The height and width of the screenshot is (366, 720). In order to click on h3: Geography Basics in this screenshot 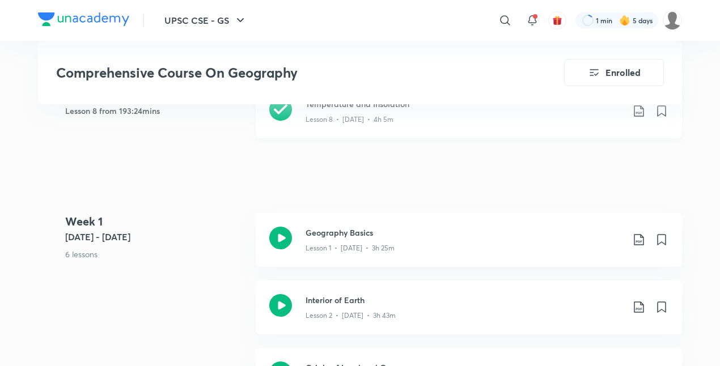, I will do `click(464, 232)`.